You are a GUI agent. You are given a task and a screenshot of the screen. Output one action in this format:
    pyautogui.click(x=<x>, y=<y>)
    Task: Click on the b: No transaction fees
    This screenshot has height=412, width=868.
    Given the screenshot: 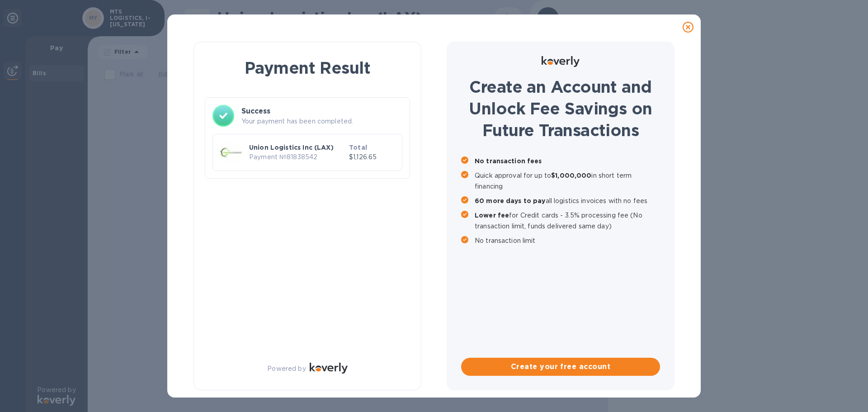 What is the action you would take?
    pyautogui.click(x=508, y=161)
    